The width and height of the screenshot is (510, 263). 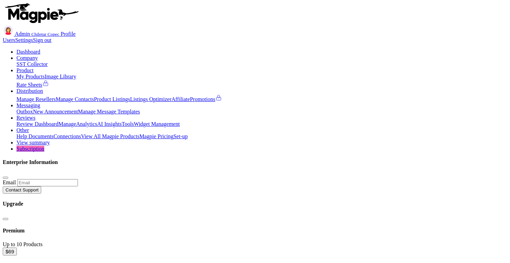 I want to click on a: Users, so click(x=9, y=40).